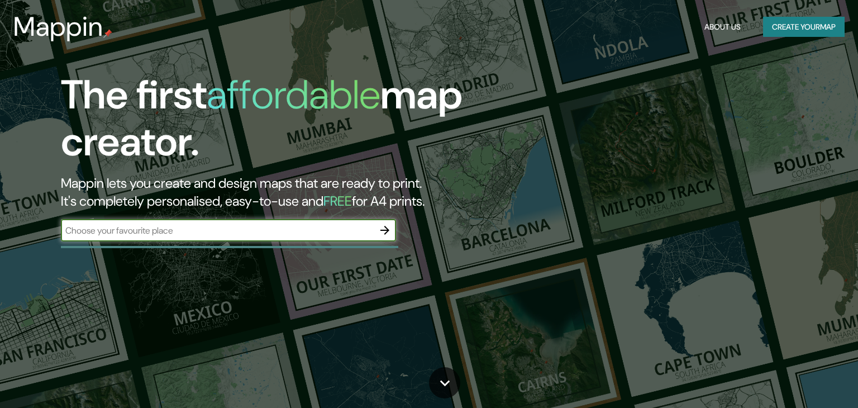  What do you see at coordinates (217, 230) in the screenshot?
I see `input: Choose your favourite place` at bounding box center [217, 230].